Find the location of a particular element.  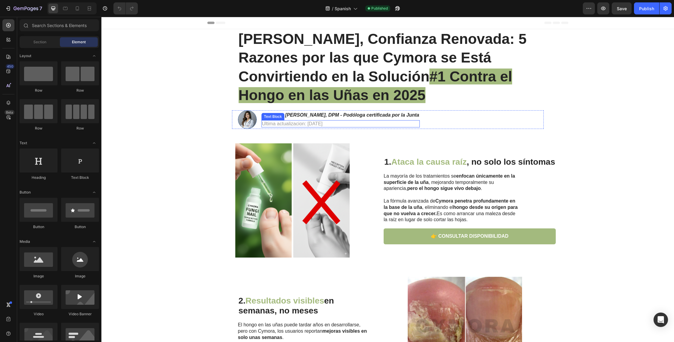

strong: , no solo los síntomas is located at coordinates (410, 145).